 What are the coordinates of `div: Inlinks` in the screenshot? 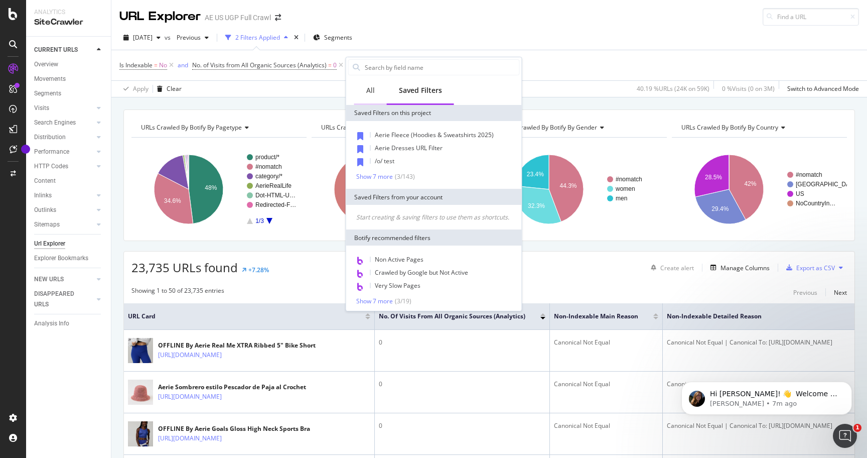 It's located at (43, 195).